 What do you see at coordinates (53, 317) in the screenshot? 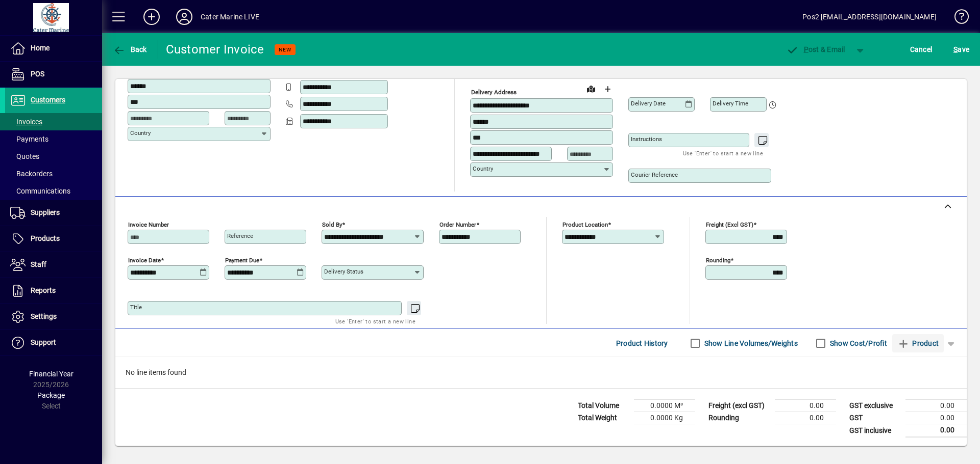
I see `a: Settings` at bounding box center [53, 317].